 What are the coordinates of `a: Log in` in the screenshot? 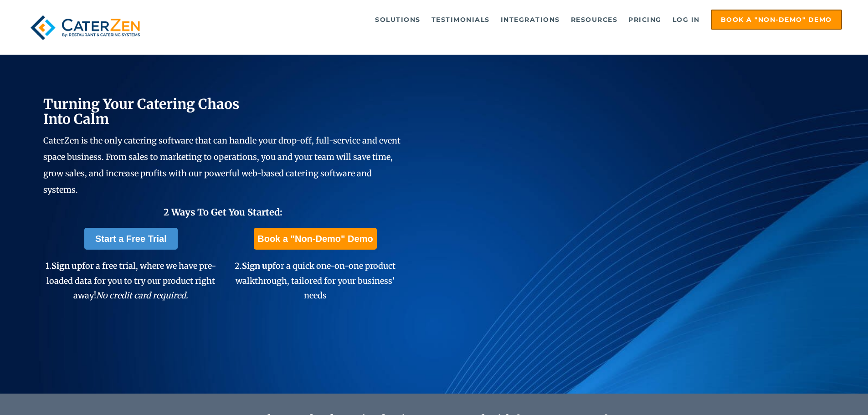 It's located at (686, 20).